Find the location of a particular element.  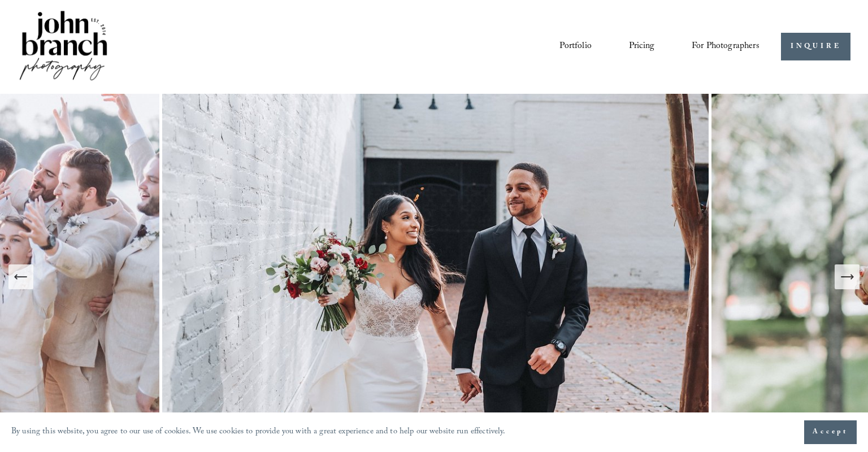

a: Portfolio is located at coordinates (575, 47).